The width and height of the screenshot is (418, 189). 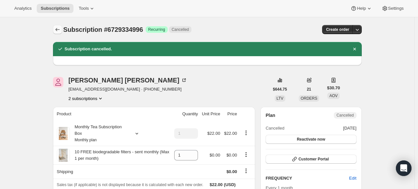 What do you see at coordinates (58, 82) in the screenshot?
I see `span: Tracy Hobson` at bounding box center [58, 82].